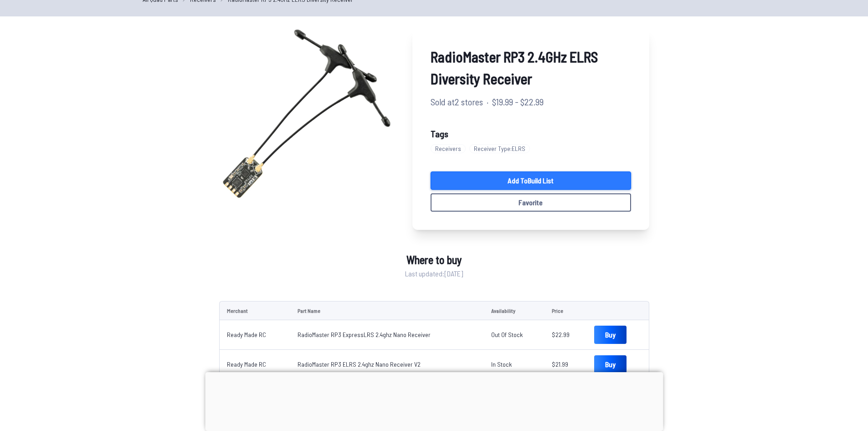 The height and width of the screenshot is (431, 868). Describe the element at coordinates (531, 67) in the screenshot. I see `span: RadioMaster RP3 2.4GHz ELRS Diversity Receiver` at that location.